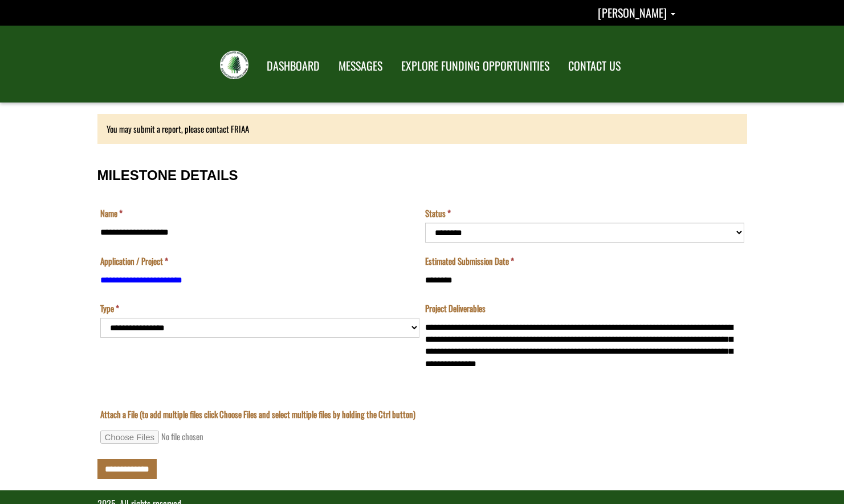  What do you see at coordinates (260, 280) in the screenshot?
I see `input: Application / Project is a required field.` at bounding box center [260, 280].